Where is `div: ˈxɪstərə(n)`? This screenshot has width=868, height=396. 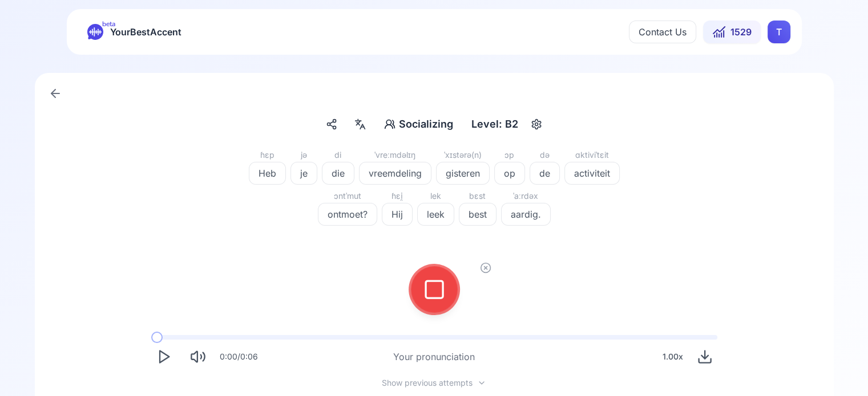 div: ˈxɪstərə(n) is located at coordinates (463, 155).